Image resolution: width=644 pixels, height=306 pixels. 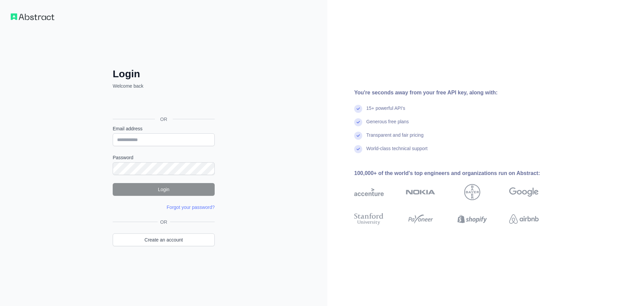 What do you see at coordinates (164, 158) in the screenshot?
I see `label: Password` at bounding box center [164, 158].